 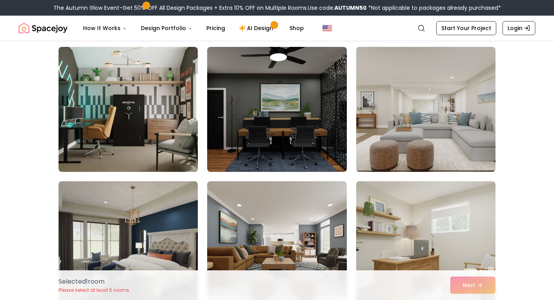 What do you see at coordinates (426, 109) in the screenshot?
I see `img: Room room-21` at bounding box center [426, 109].